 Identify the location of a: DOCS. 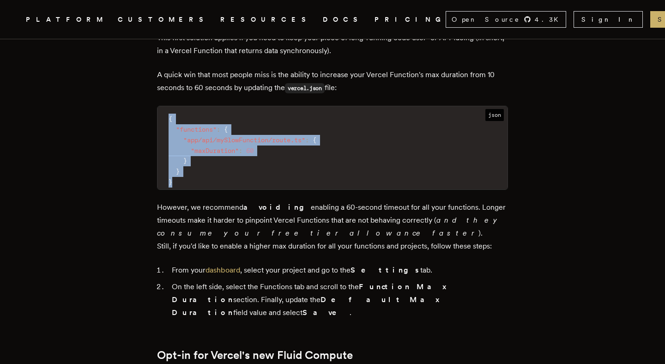
(343, 19).